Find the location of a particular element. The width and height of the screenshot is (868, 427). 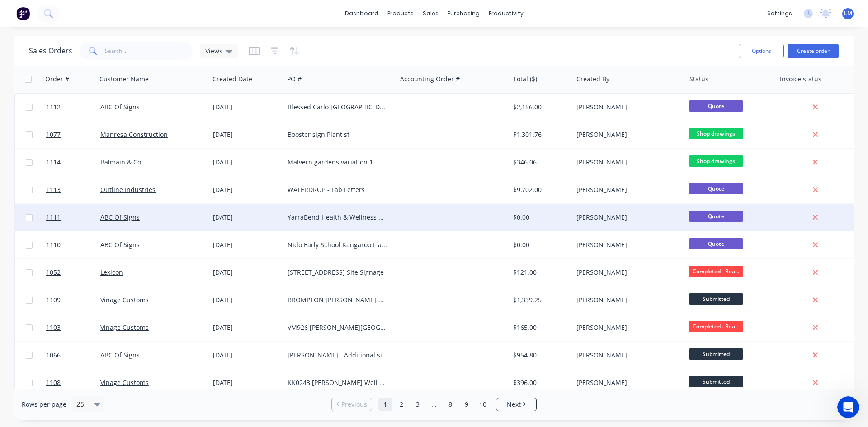

a: Page 3 is located at coordinates (418, 405).